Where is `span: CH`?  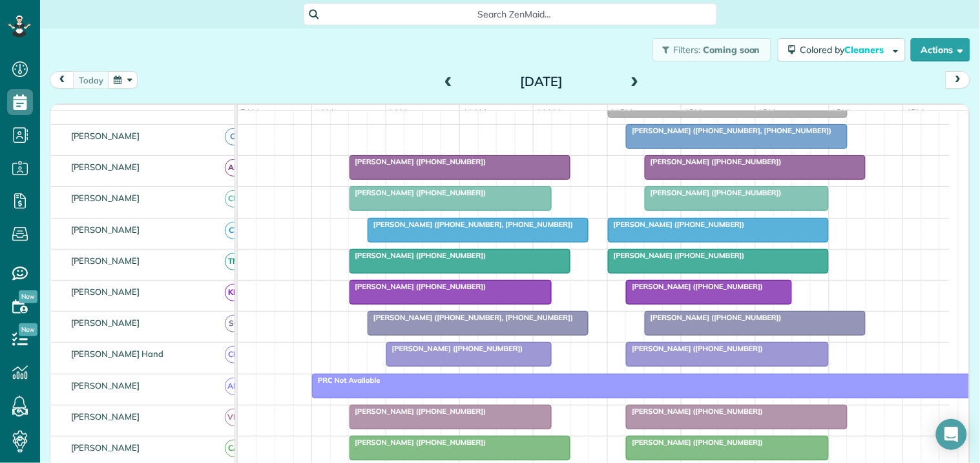 span: CH is located at coordinates (233, 354).